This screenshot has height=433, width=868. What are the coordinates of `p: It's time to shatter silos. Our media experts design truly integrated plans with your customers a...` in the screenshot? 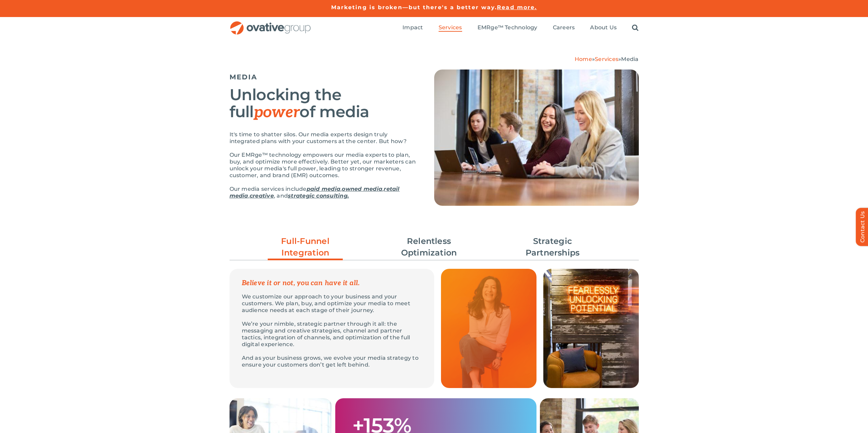 It's located at (323, 138).